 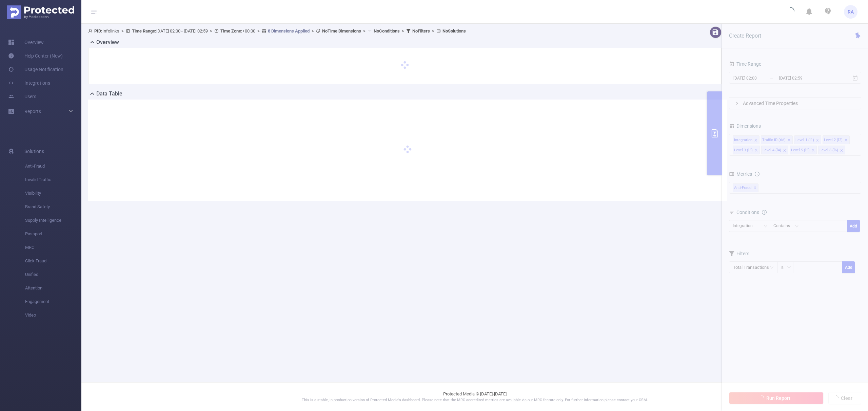 What do you see at coordinates (53, 261) in the screenshot?
I see `span: Click Fraud` at bounding box center [53, 261].